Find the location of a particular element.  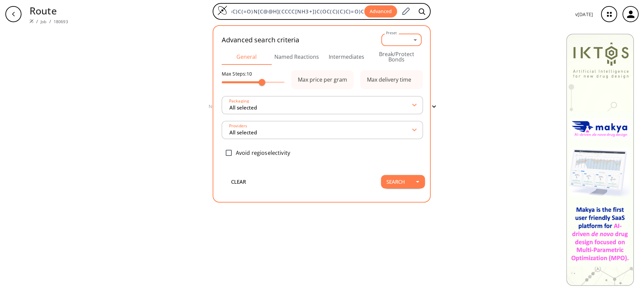

img: Spaya logo is located at coordinates (32, 21).